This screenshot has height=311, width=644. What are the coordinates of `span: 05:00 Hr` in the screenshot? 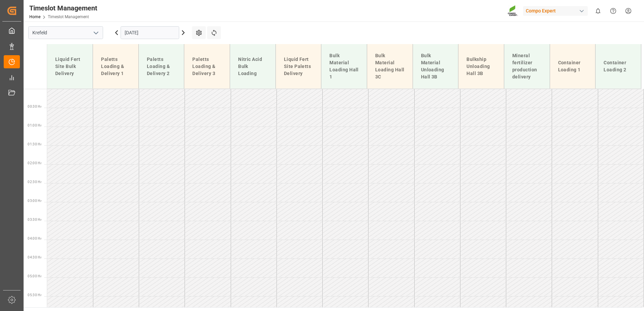 It's located at (34, 276).